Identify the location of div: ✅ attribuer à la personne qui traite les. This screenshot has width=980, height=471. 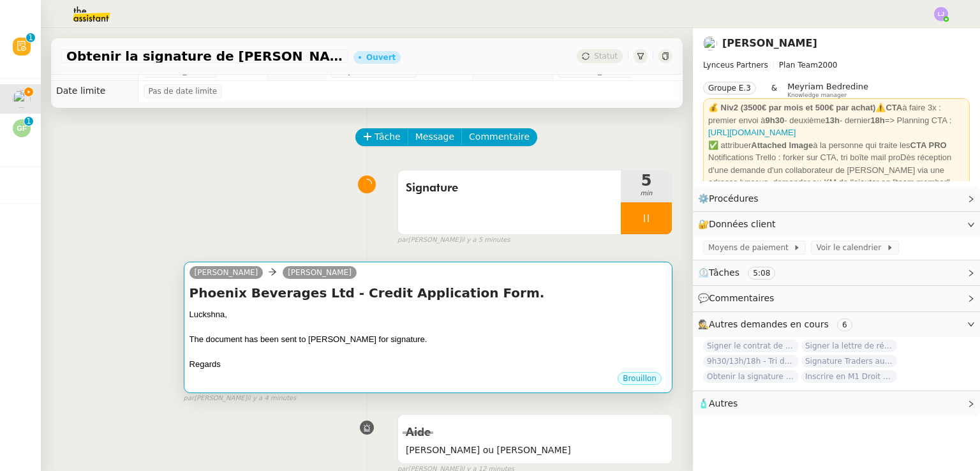
(837, 146).